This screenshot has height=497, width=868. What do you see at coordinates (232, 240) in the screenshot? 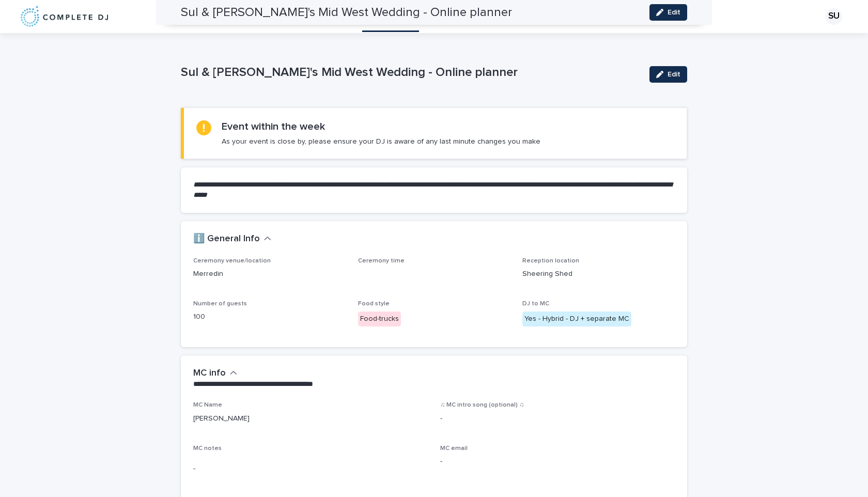
I see `button: ℹ️ General Info` at bounding box center [232, 240].